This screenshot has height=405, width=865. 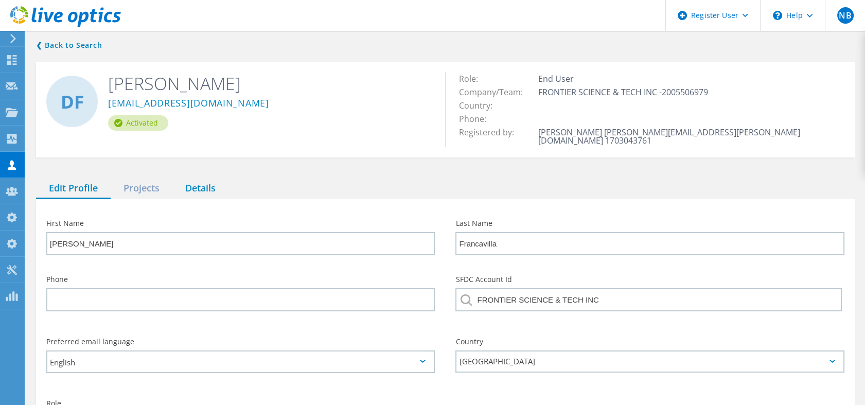 I want to click on span: DF, so click(x=72, y=101).